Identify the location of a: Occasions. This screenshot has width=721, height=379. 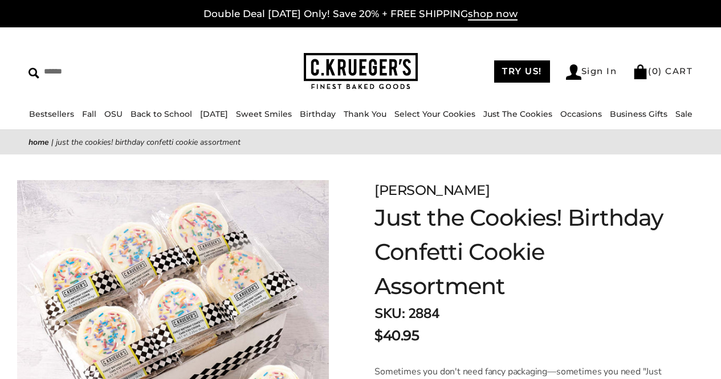
(581, 114).